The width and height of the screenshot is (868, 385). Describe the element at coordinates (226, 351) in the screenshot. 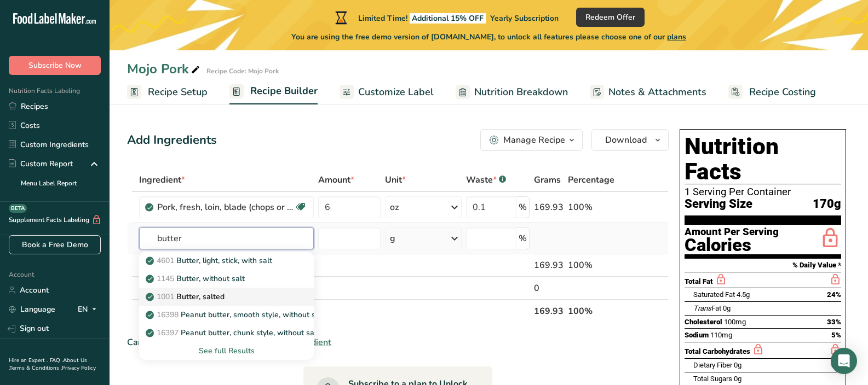

I see `div: See full Results` at that location.